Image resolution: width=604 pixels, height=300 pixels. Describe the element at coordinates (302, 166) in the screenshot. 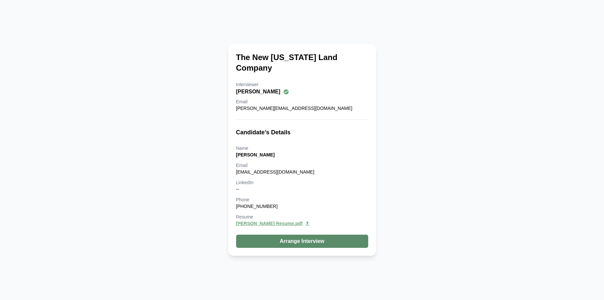

I see `div: Email` at that location.